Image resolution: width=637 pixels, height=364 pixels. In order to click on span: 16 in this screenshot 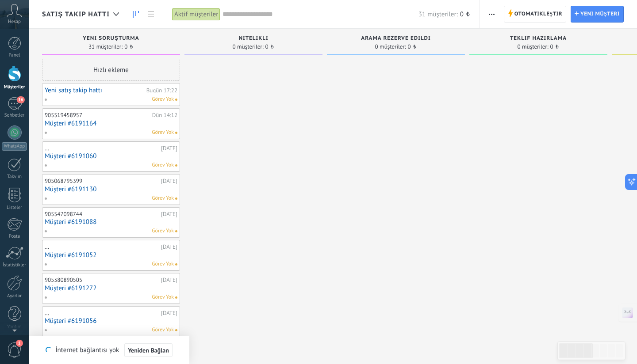, I will do `click(20, 100)`.